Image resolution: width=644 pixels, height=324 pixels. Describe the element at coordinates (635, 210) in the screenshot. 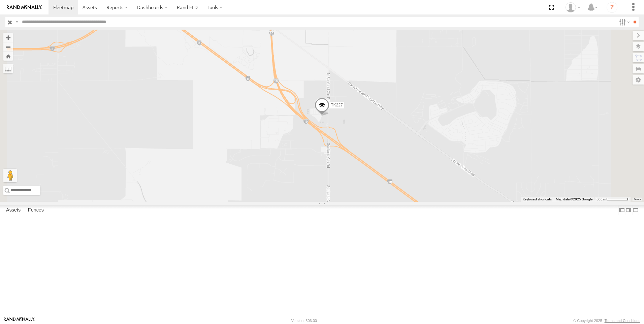

I see `label: Hide Summary Table` at that location.